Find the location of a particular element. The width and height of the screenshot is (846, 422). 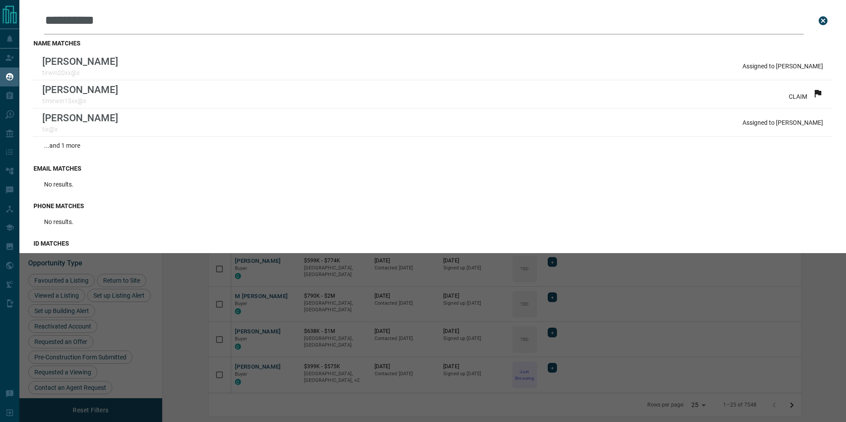

div: CLAIM is located at coordinates (806, 94).